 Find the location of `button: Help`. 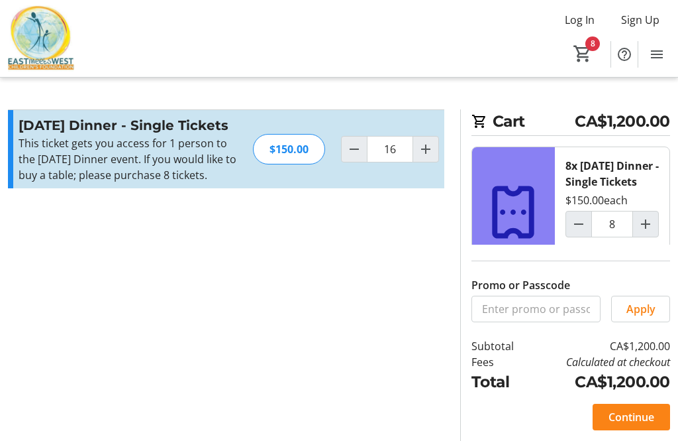

button: Help is located at coordinates (625, 54).